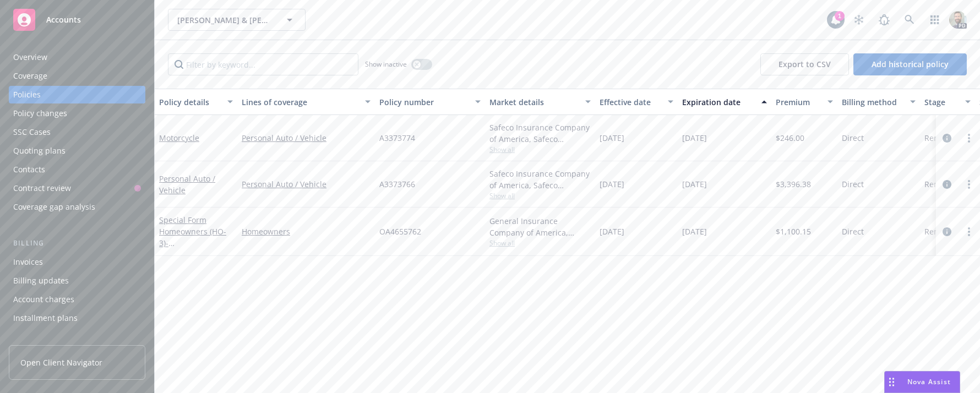 The image size is (980, 393). What do you see at coordinates (424, 102) in the screenshot?
I see `div: Policy number` at bounding box center [424, 102].